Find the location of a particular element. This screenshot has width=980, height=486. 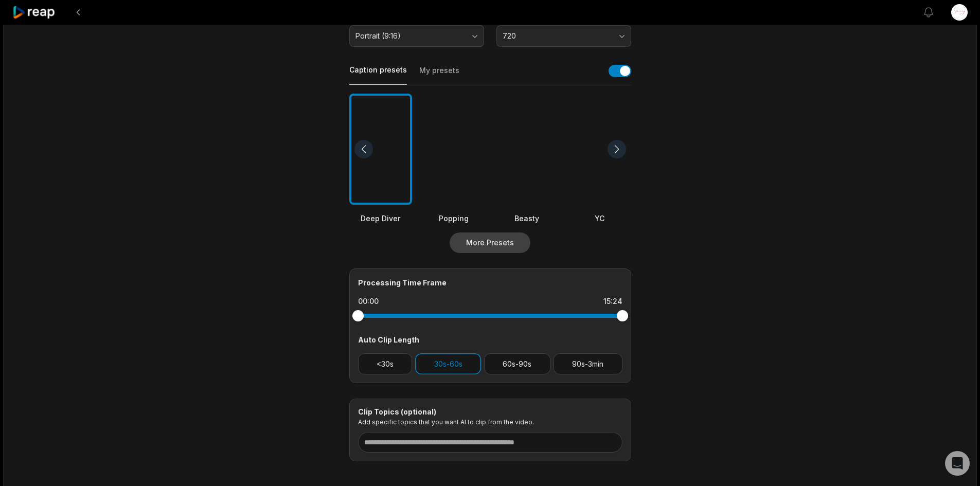

button: Portrait (9:16) is located at coordinates (417, 36).